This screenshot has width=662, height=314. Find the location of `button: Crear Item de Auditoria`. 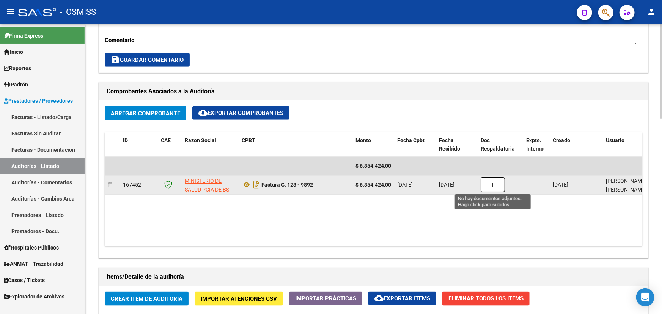

button: Crear Item de Auditoria is located at coordinates (147, 299).